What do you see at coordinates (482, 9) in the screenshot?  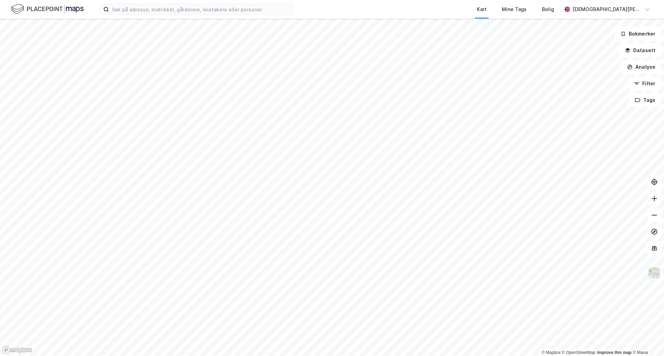 I see `div: Kart` at bounding box center [482, 9].